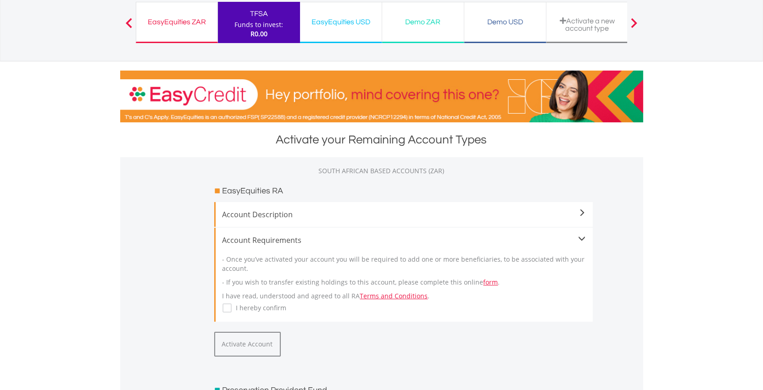 The width and height of the screenshot is (763, 390). Describe the element at coordinates (247, 344) in the screenshot. I see `button: Activate Account` at that location.